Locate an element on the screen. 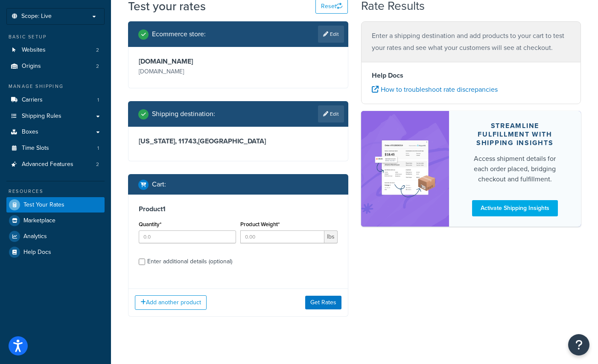  span: Origins is located at coordinates (31, 66).